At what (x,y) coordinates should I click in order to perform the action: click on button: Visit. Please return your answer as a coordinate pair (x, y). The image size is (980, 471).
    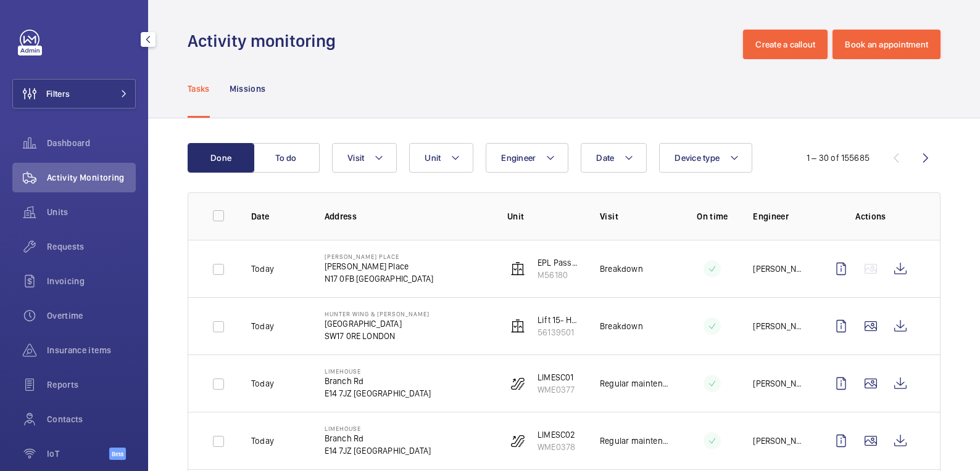
    Looking at the image, I should click on (364, 158).